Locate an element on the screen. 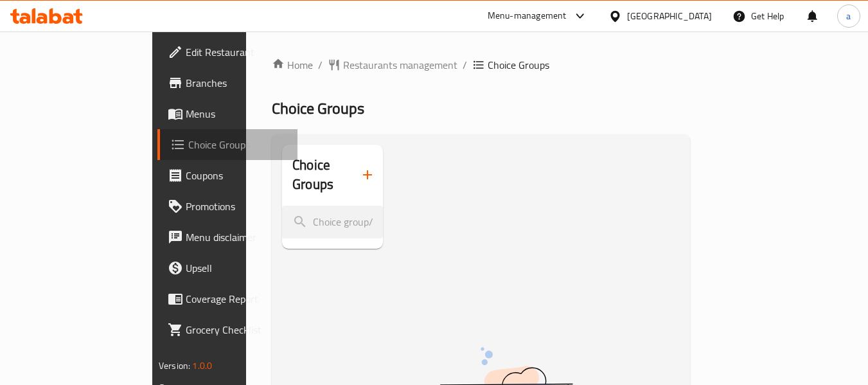 Image resolution: width=868 pixels, height=385 pixels. span: a is located at coordinates (849, 16).